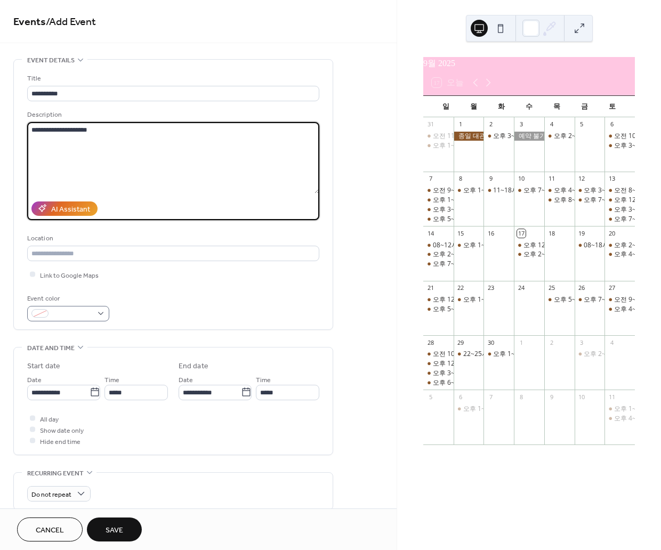 This screenshot has height=550, width=661. What do you see at coordinates (455, 373) in the screenshot?
I see `div: 오후 3~6, 이*진` at bounding box center [455, 373].